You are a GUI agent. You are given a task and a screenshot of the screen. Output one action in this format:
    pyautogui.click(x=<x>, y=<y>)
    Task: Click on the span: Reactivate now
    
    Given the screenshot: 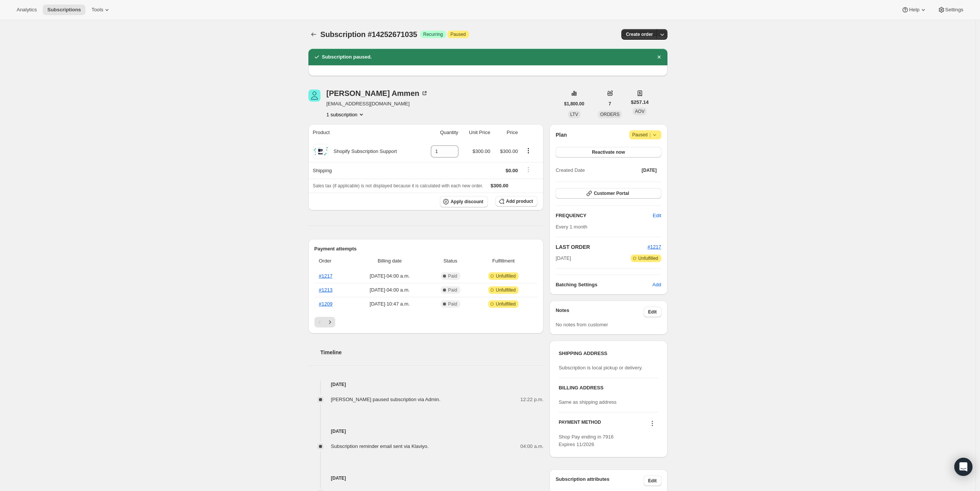 What is the action you would take?
    pyautogui.click(x=608, y=152)
    